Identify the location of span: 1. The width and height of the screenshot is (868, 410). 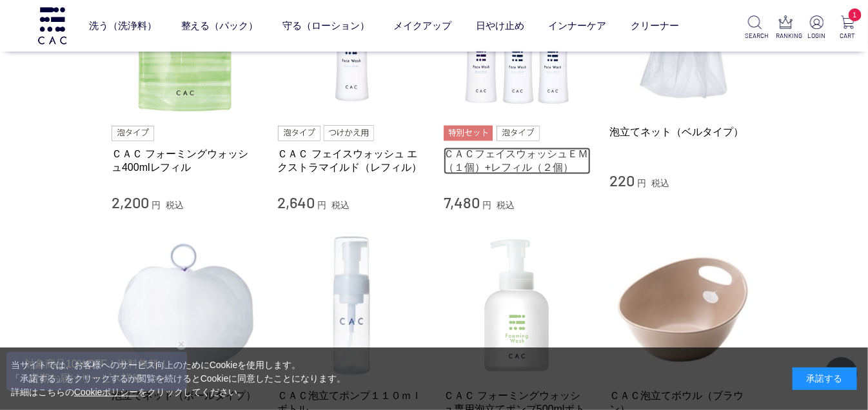
(855, 14).